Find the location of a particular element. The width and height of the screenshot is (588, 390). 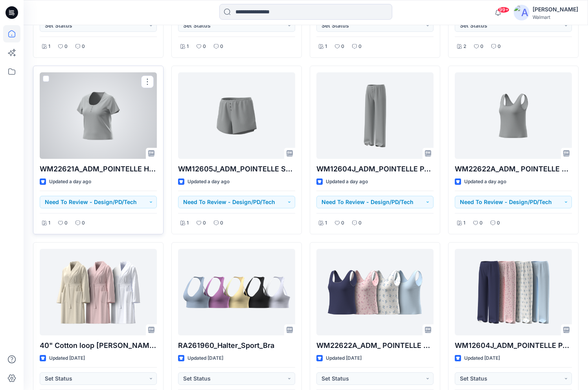

a: WM22622A_ADM_ POINTELLE TANK is located at coordinates (513, 116).